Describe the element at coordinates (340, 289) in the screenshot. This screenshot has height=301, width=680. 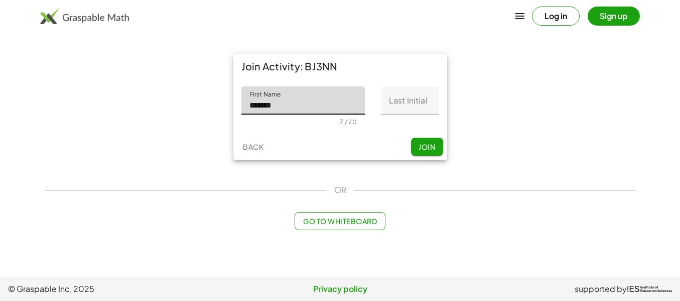
I see `a: Privacy policy` at that location.